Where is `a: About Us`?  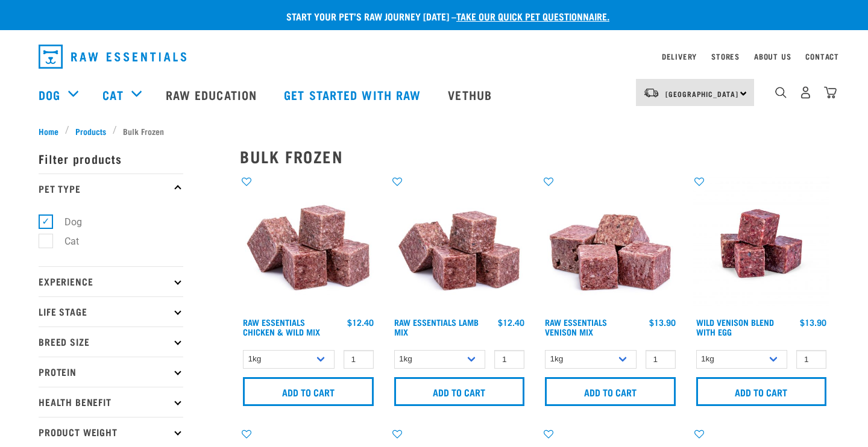 a: About Us is located at coordinates (772, 56).